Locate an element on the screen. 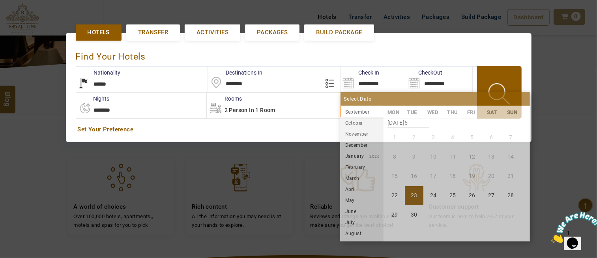 The width and height of the screenshot is (597, 258). li: Friday, 26 September 2025 is located at coordinates (472, 195).